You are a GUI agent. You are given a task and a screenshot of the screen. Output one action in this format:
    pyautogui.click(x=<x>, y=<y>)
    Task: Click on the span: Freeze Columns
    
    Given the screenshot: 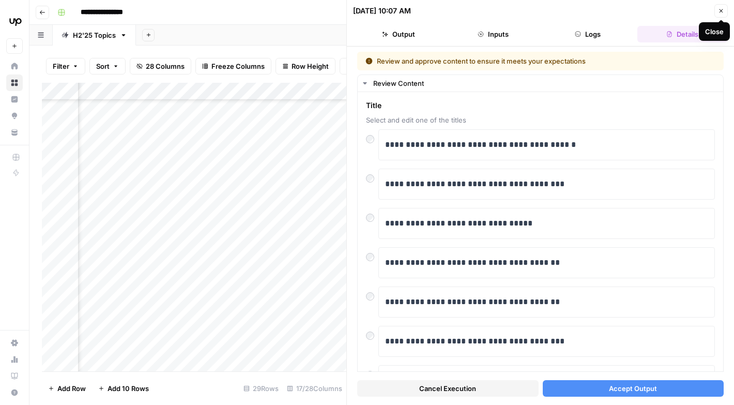 What is the action you would take?
    pyautogui.click(x=238, y=66)
    